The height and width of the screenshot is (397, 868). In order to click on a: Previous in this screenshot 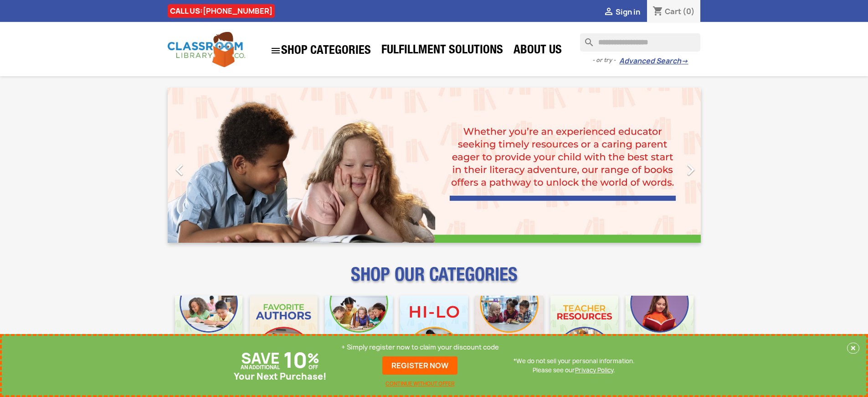, I will do `click(208, 165)`.